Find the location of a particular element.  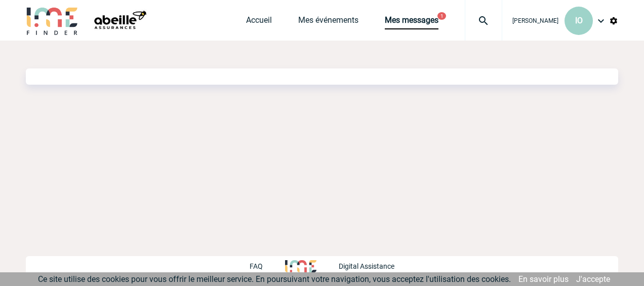

a: J'accepte is located at coordinates (593, 279).